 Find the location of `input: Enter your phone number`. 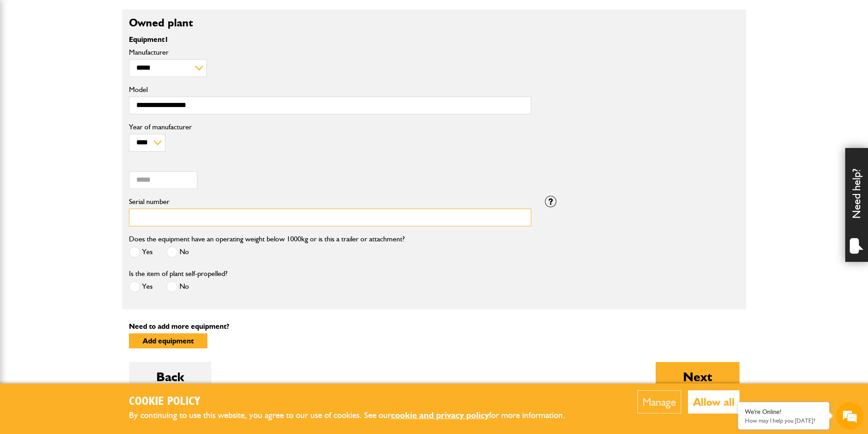

input: Enter your phone number is located at coordinates (89, 148).